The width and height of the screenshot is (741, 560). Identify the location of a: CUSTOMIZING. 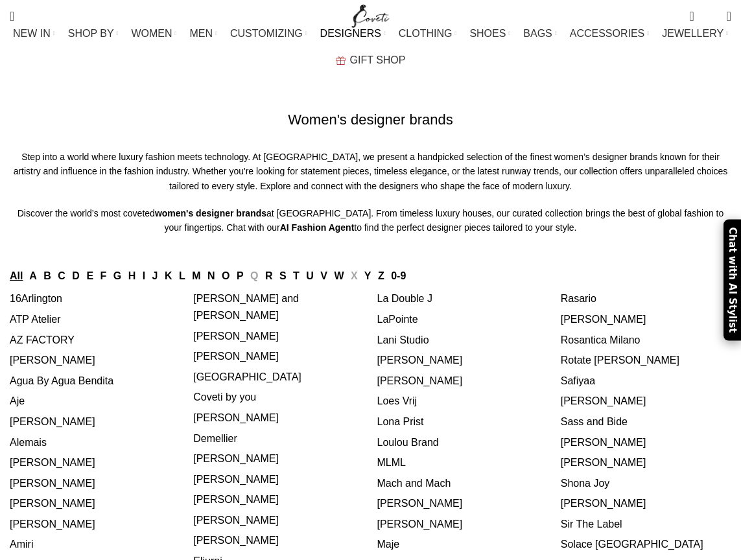
(268, 34).